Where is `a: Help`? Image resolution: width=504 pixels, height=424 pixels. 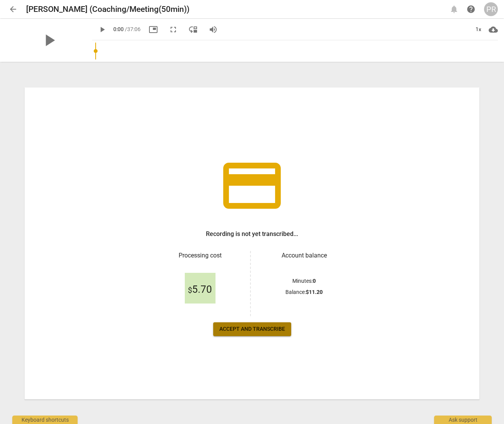 a: Help is located at coordinates (471, 9).